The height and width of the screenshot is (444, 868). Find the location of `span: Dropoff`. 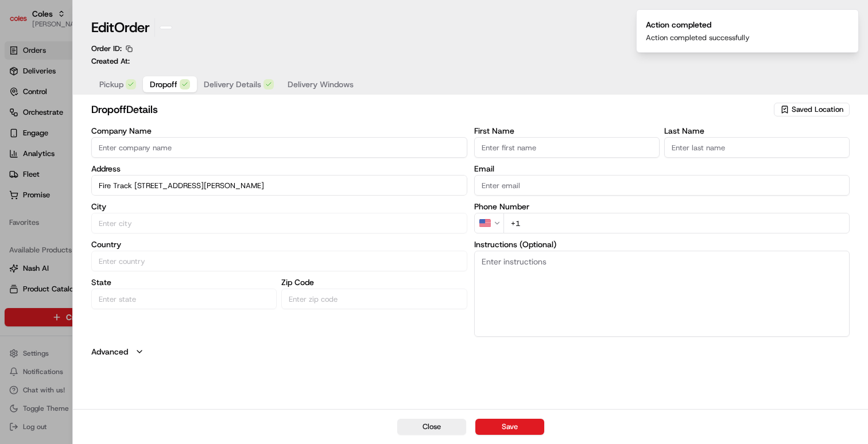

span: Dropoff is located at coordinates (164, 84).